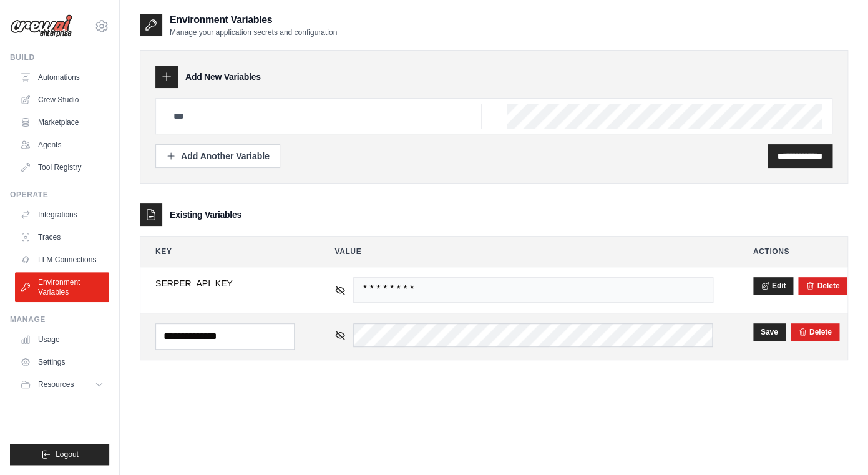 This screenshot has width=868, height=475. What do you see at coordinates (59, 58) in the screenshot?
I see `div: Build` at bounding box center [59, 58].